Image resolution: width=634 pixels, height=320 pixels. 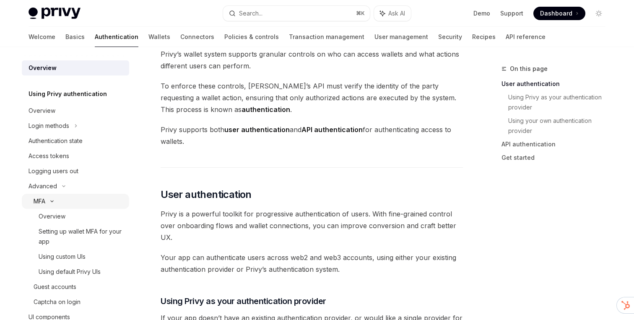 I want to click on div: Using default Privy UIs, so click(x=70, y=272).